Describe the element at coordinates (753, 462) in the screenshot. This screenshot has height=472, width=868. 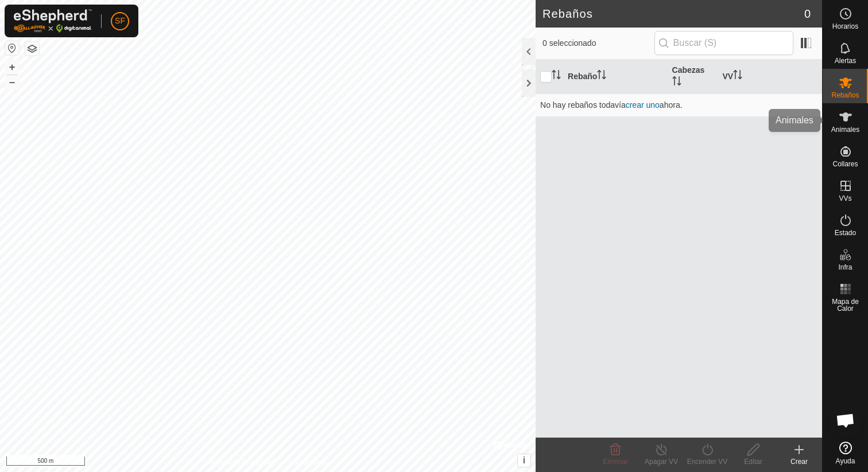
I see `div: Editar` at that location.